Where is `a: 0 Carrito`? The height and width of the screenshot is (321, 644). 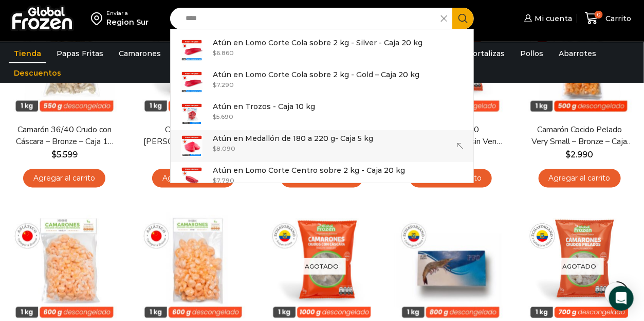 a: 0 Carrito is located at coordinates (608, 18).